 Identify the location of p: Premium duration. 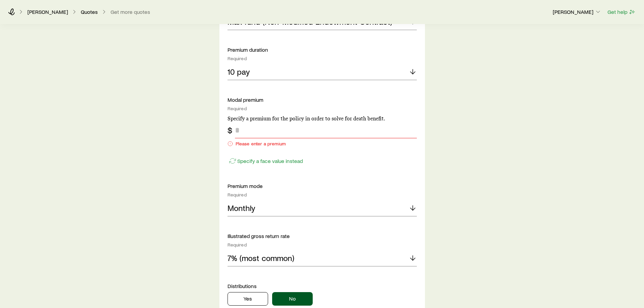
(322, 50).